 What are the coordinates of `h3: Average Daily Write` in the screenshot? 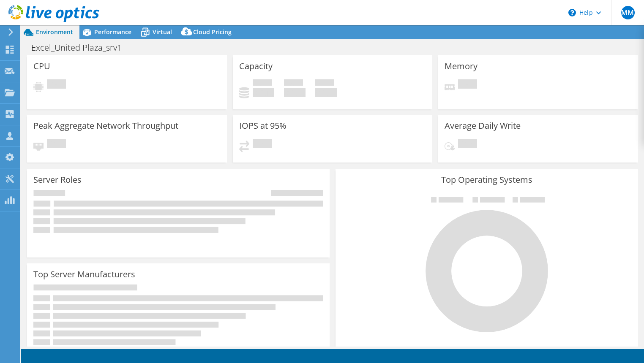 It's located at (482, 126).